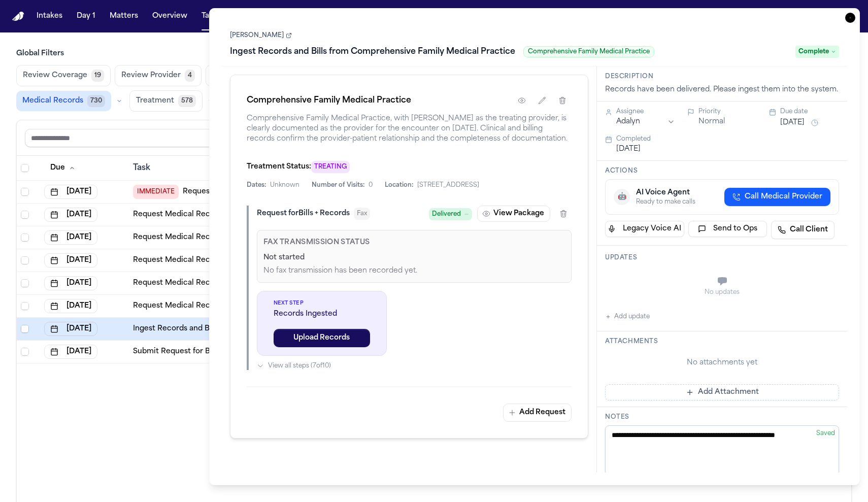 The image size is (868, 502). I want to click on a: Tasks, so click(211, 16).